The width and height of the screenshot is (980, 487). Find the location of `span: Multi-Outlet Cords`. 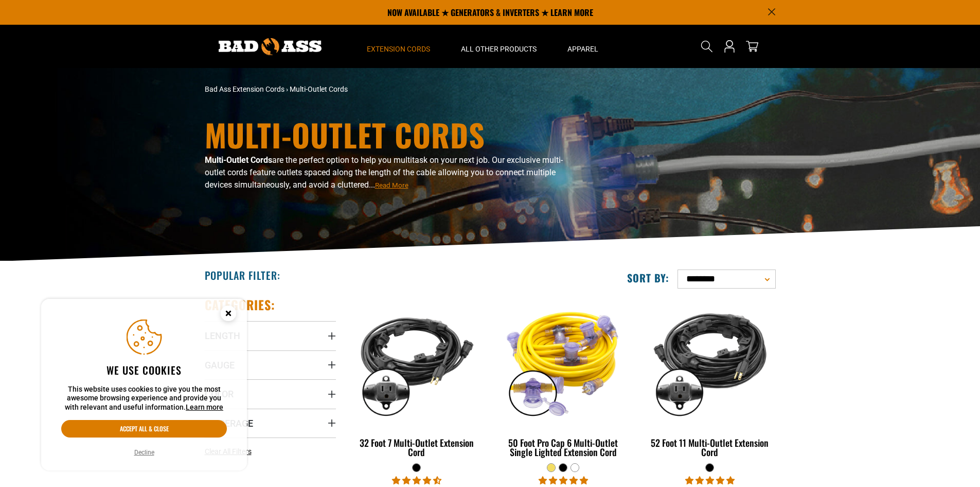

span: Multi-Outlet Cords is located at coordinates (318, 89).